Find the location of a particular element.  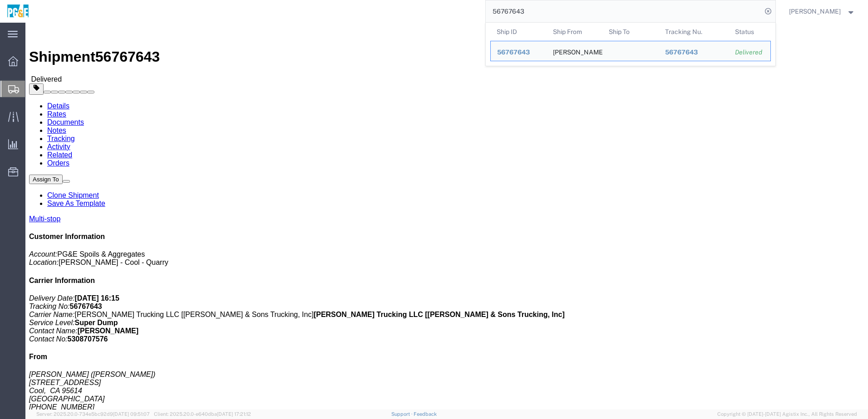

th: Status is located at coordinates (749, 32).